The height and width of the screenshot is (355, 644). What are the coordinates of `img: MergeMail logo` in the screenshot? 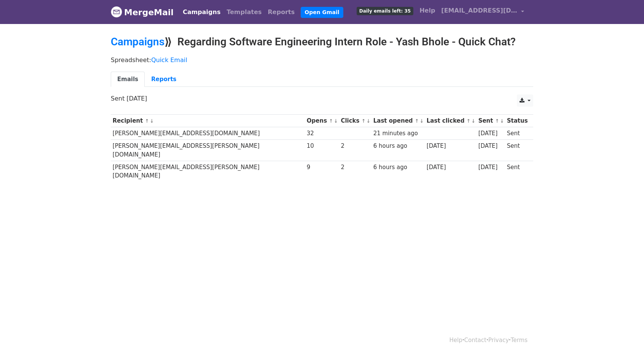 It's located at (116, 12).